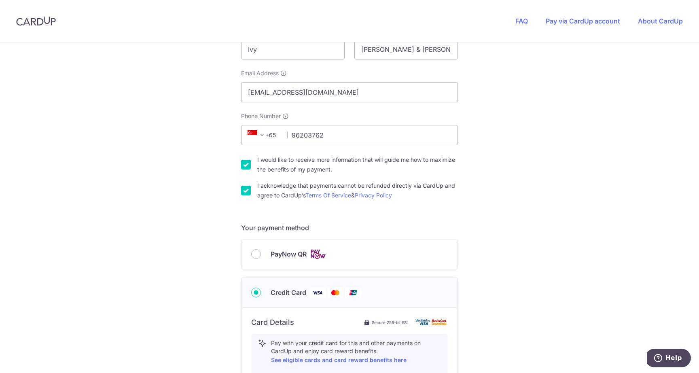 The width and height of the screenshot is (699, 373). What do you see at coordinates (431, 322) in the screenshot?
I see `img: card secure` at bounding box center [431, 322].